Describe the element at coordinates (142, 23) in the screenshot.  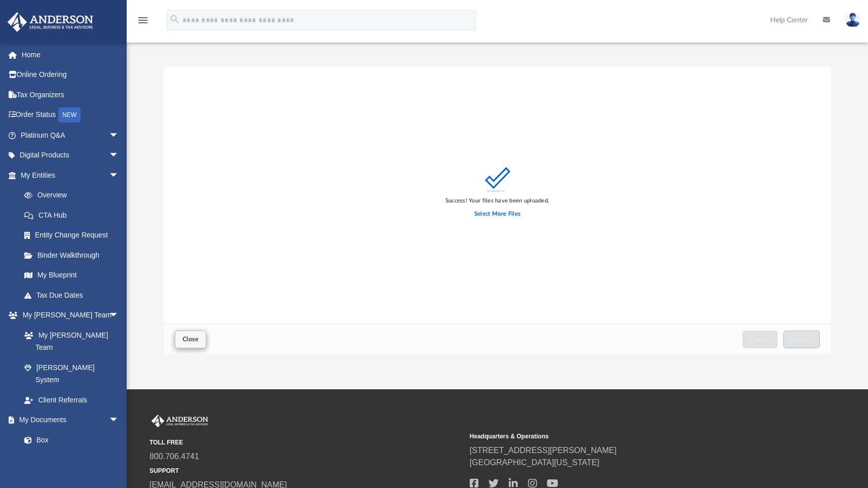
I see `a: menu` at that location.